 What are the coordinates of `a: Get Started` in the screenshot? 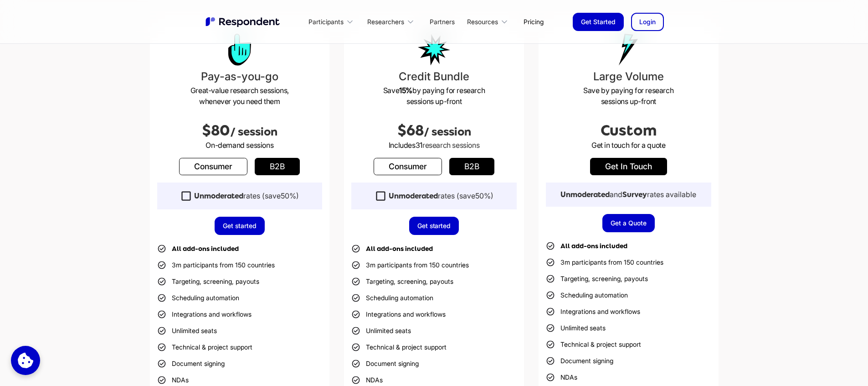 It's located at (599, 22).